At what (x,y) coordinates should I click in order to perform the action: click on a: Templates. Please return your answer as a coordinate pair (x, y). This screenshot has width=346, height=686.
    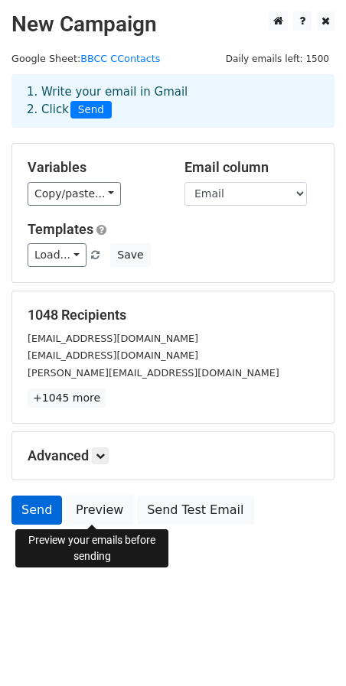
    Looking at the image, I should click on (60, 229).